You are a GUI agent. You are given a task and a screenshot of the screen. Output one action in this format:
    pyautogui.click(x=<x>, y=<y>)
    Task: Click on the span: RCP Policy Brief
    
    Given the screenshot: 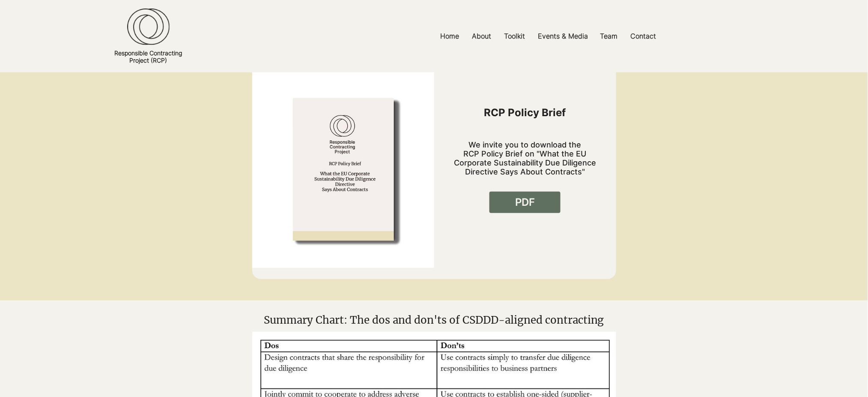 What is the action you would take?
    pyautogui.click(x=525, y=112)
    